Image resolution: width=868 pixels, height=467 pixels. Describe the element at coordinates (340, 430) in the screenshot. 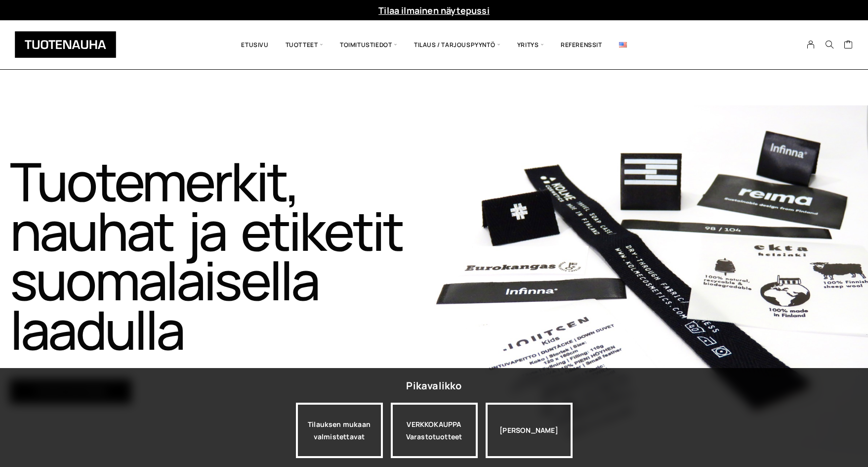

I see `div: Tilauksen mukaan valmistettavat` at that location.